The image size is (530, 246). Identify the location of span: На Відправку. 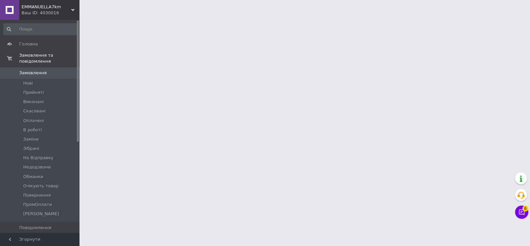
(38, 158).